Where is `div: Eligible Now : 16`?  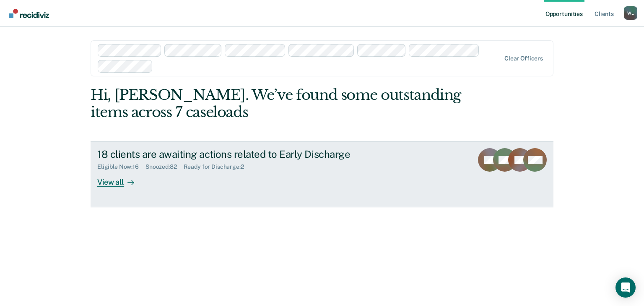
div: Eligible Now : 16 is located at coordinates (121, 167).